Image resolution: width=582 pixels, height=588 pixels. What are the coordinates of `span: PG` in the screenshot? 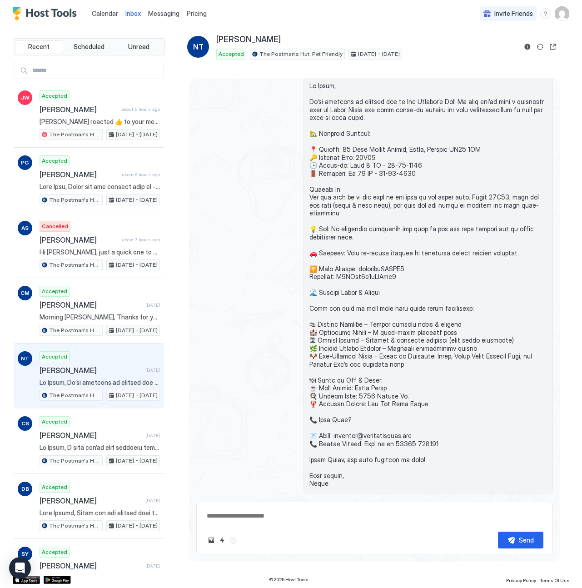 It's located at (25, 163).